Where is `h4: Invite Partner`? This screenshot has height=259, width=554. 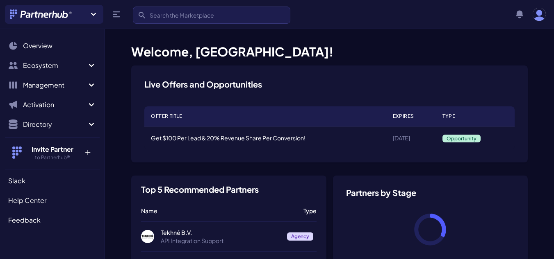 h4: Invite Partner is located at coordinates (52, 150).